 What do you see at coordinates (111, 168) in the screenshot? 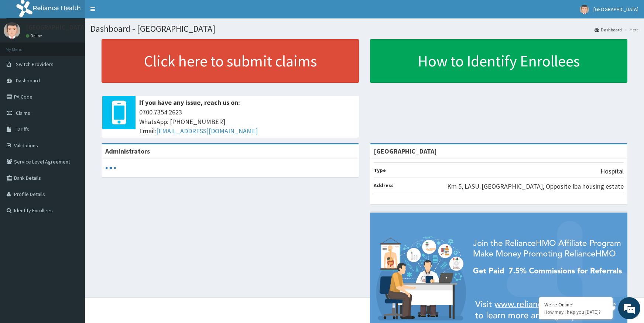
I see `svg: audio-loading` at bounding box center [111, 168].